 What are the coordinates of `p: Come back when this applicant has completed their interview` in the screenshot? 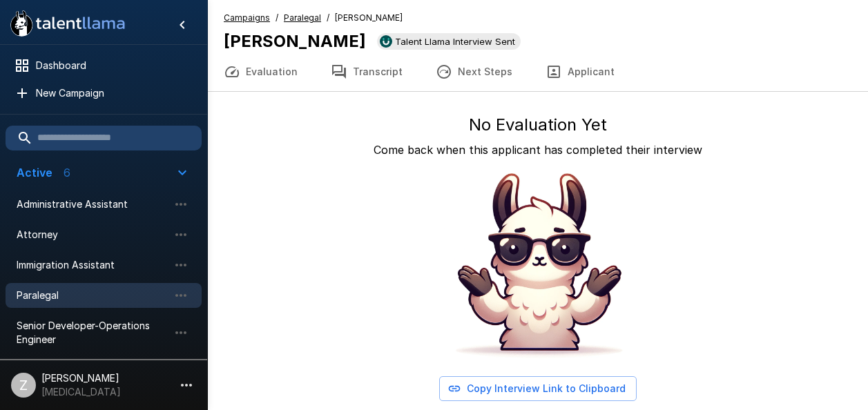 It's located at (538, 150).